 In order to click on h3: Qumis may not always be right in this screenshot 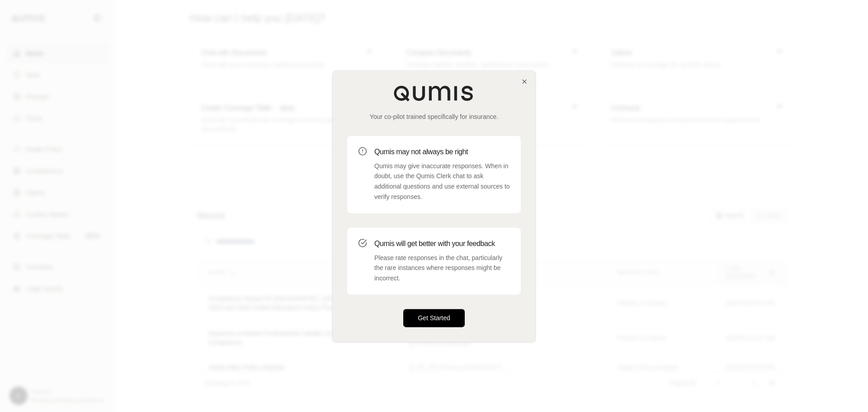, I will do `click(442, 152)`.